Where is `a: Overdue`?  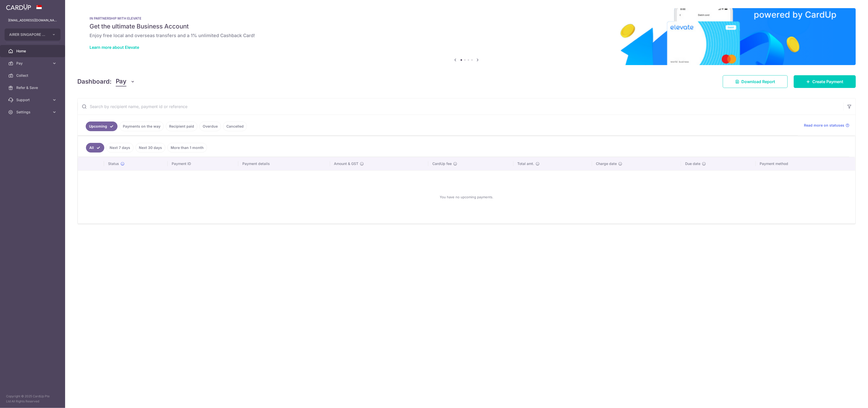
a: Overdue is located at coordinates (210, 126).